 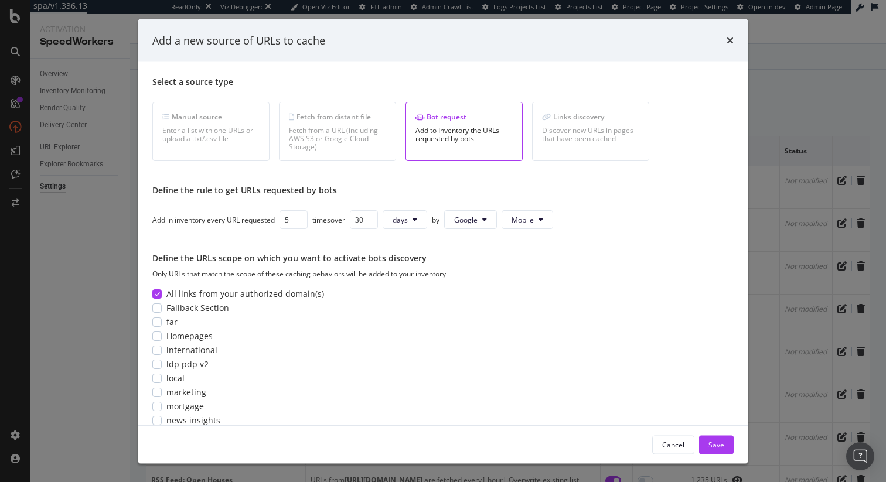 I want to click on span: Fallback Section, so click(x=197, y=308).